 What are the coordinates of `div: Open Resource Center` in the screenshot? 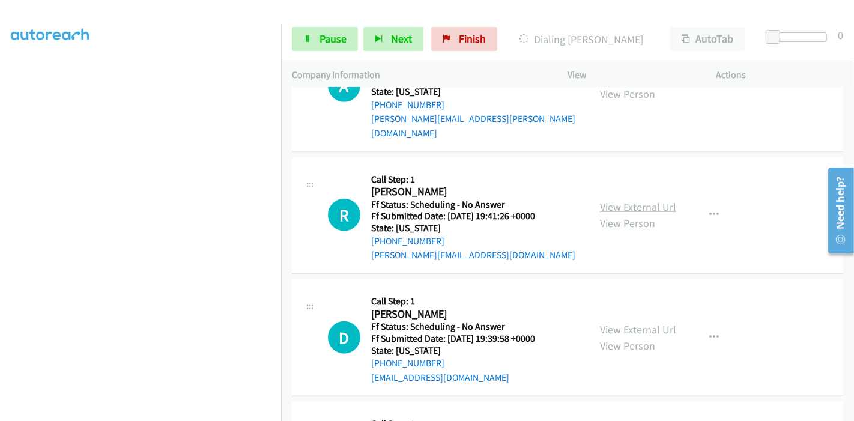 It's located at (21, 47).